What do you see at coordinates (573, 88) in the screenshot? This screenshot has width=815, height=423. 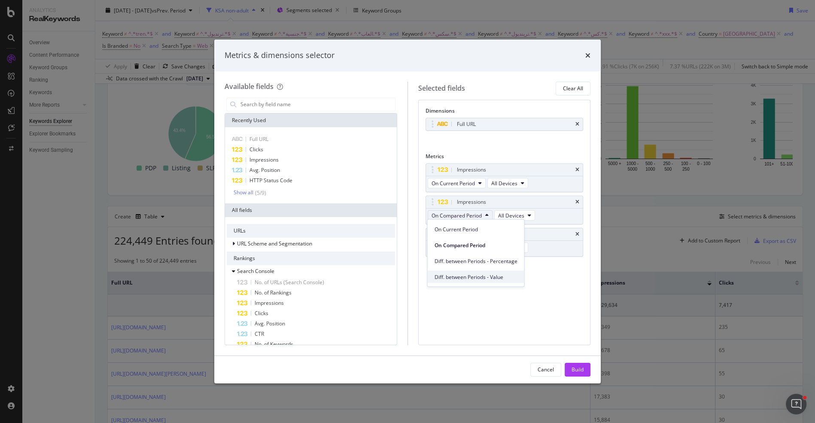 I see `div: Clear All` at bounding box center [573, 88].